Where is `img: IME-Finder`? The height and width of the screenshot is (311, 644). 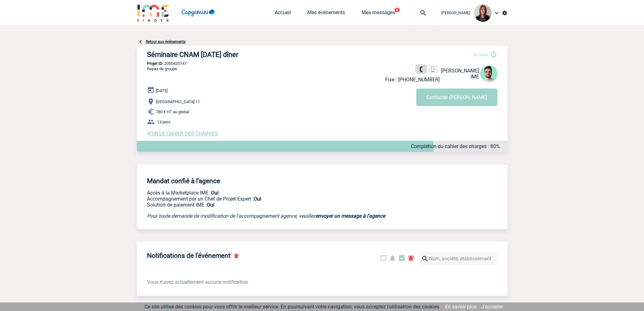
img: IME-Finder is located at coordinates (153, 13).